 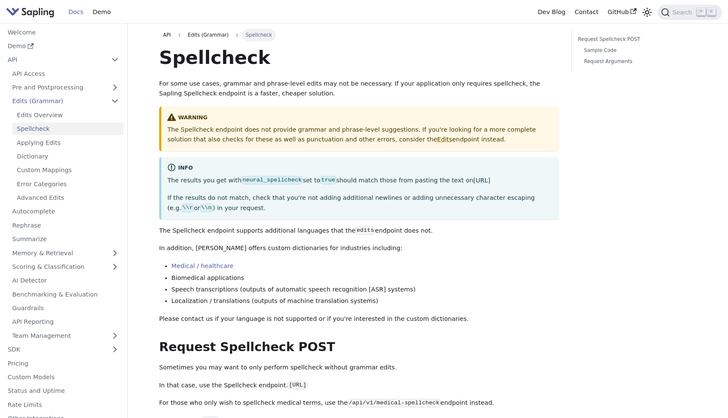 What do you see at coordinates (66, 335) in the screenshot?
I see `a: Team Management` at bounding box center [66, 335].